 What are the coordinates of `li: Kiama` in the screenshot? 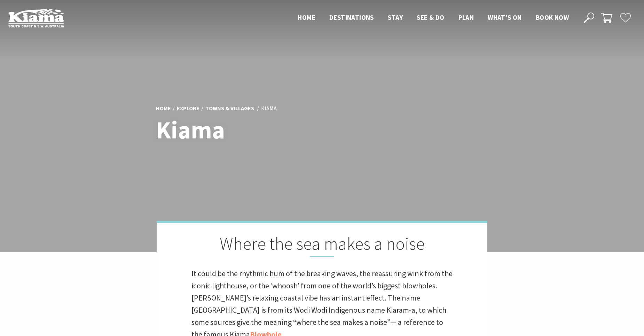 It's located at (269, 108).